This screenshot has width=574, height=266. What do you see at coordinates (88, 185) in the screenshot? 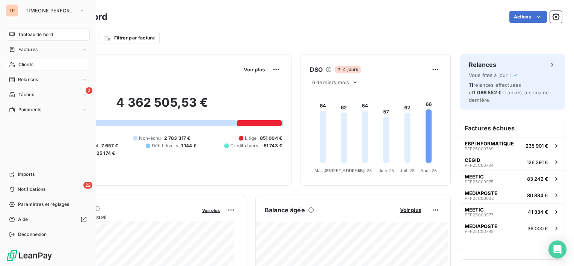
I see `span: 22` at bounding box center [88, 185].